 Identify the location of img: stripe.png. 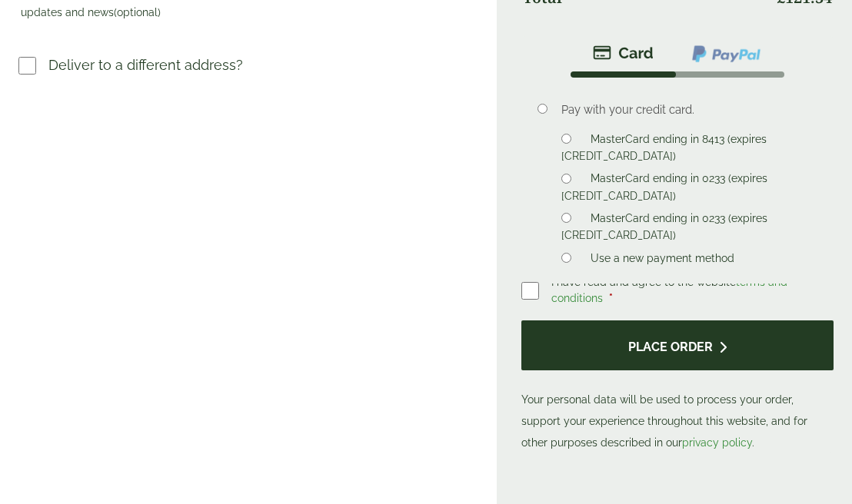
(623, 53).